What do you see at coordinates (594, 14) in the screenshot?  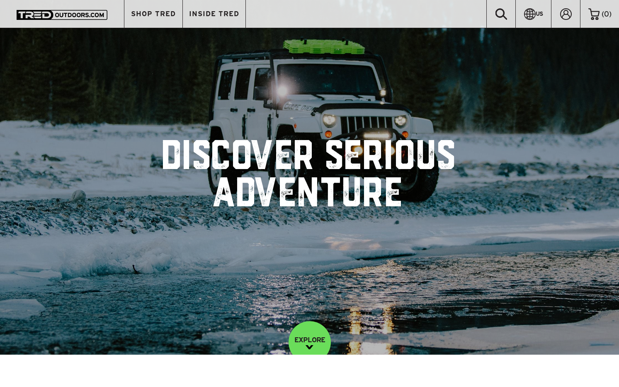 I see `img: cart-icon` at bounding box center [594, 14].